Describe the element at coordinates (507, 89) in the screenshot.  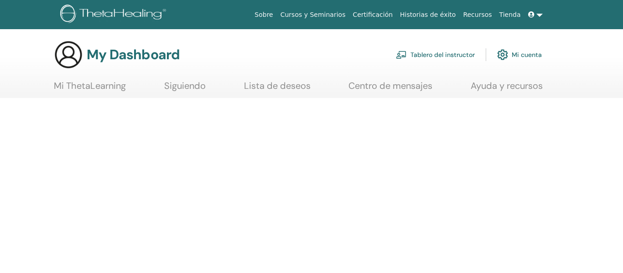
I see `a: Ayuda y recursos` at that location.